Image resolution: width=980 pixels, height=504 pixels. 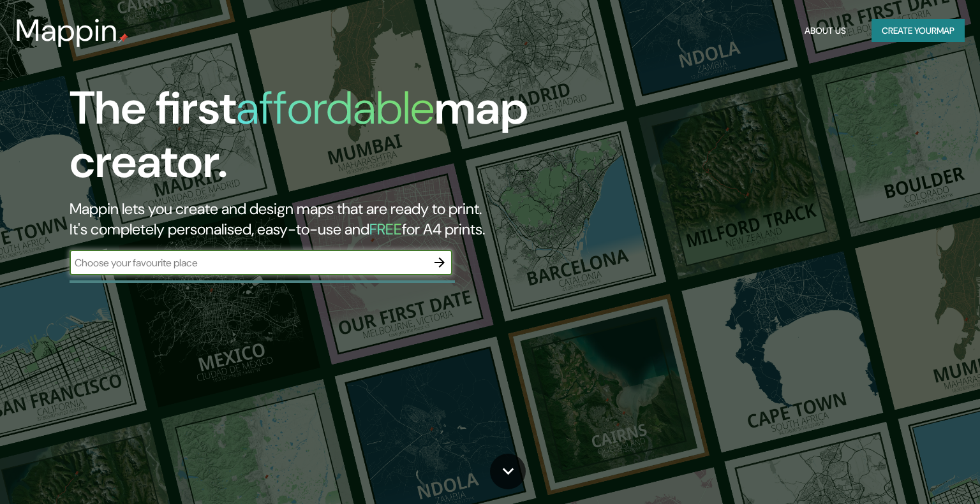 What do you see at coordinates (66, 31) in the screenshot?
I see `h3: Mappin` at bounding box center [66, 31].